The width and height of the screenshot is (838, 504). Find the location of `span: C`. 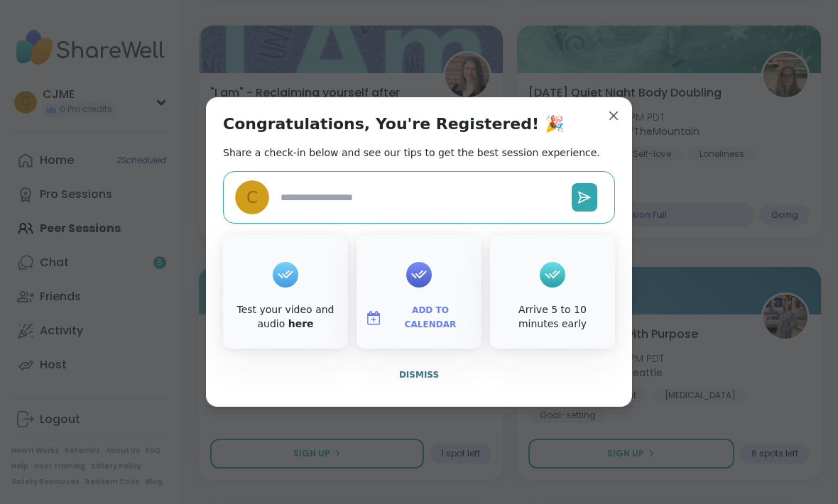

span: C is located at coordinates (252, 197).